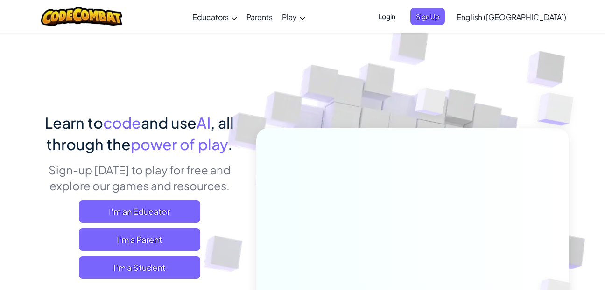  What do you see at coordinates (387, 16) in the screenshot?
I see `span: Login` at bounding box center [387, 16].